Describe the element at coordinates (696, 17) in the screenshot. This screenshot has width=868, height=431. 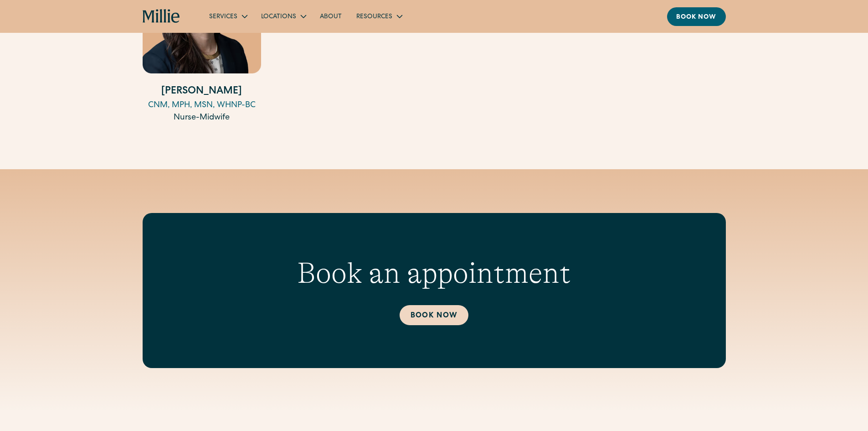
I see `a: Book now` at that location.